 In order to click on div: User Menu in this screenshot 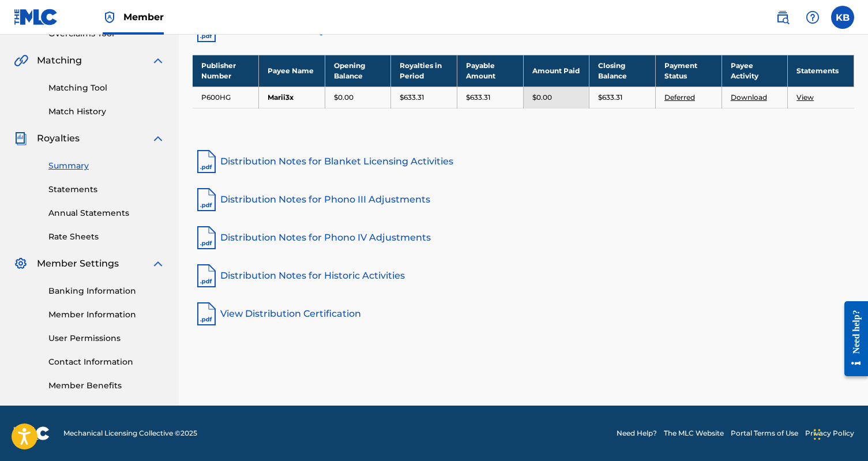, I will do `click(842, 18)`.